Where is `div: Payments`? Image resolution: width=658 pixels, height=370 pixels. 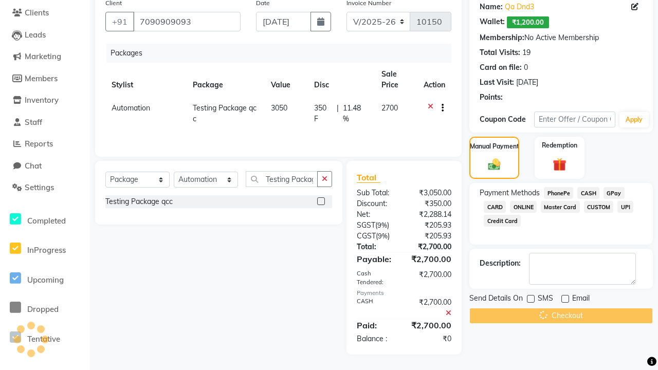
div: Payments is located at coordinates (404, 293).